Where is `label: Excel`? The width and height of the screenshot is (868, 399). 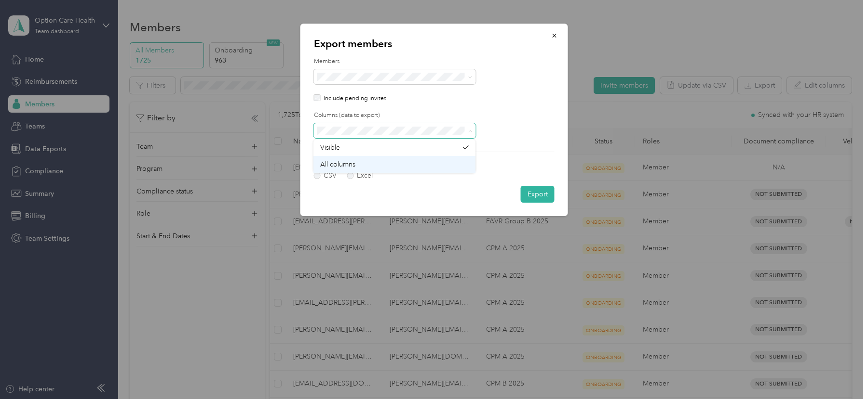 label: Excel is located at coordinates (360, 175).